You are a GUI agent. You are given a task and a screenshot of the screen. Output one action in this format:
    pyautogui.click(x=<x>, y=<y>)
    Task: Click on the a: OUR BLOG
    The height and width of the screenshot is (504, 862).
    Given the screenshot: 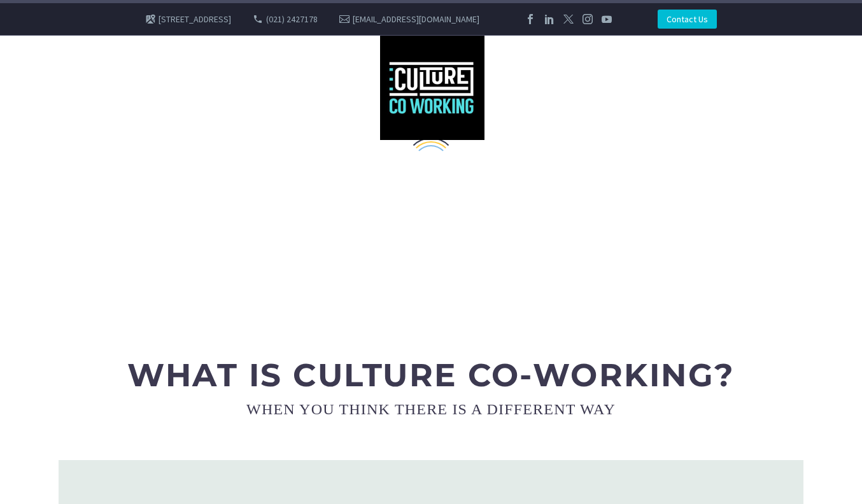 What is the action you would take?
    pyautogui.click(x=312, y=88)
    